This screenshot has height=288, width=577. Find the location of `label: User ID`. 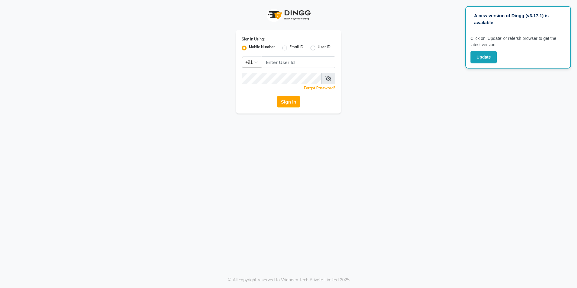

label: User ID is located at coordinates (324, 48).